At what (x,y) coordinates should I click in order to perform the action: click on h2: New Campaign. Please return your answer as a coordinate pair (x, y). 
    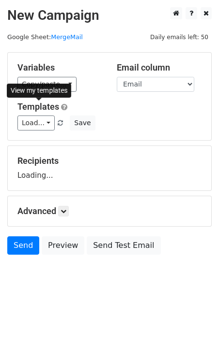
    Looking at the image, I should click on (109, 15).